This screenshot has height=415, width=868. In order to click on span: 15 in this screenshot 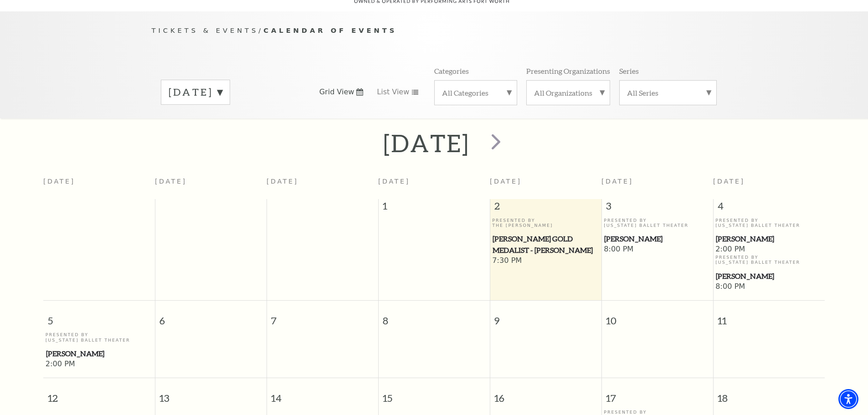, I will do `click(434, 394)`.